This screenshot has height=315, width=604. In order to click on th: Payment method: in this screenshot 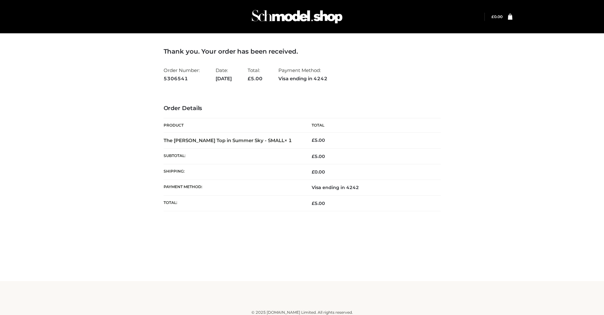, I will do `click(233, 187)`.